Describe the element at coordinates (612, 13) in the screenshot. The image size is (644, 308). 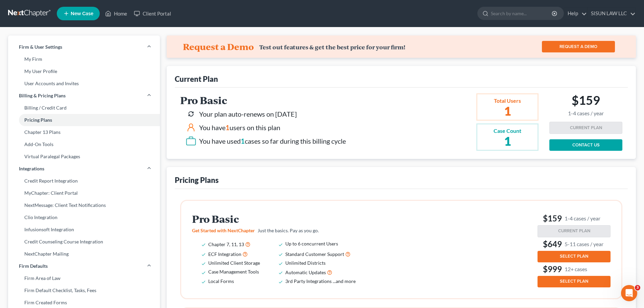
I see `a: SISUN LAW LLC` at that location.